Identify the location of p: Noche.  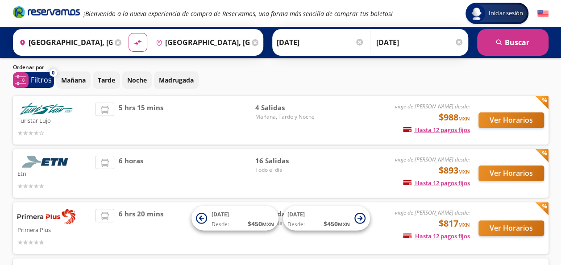
(137, 80).